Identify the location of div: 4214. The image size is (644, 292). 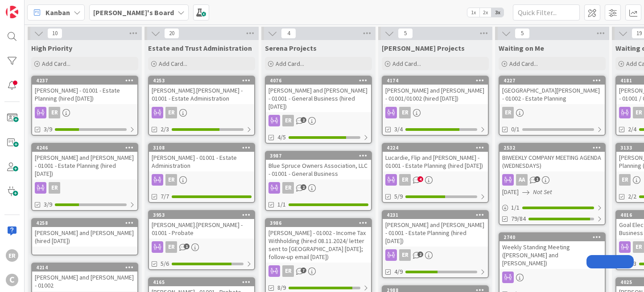
(85, 268).